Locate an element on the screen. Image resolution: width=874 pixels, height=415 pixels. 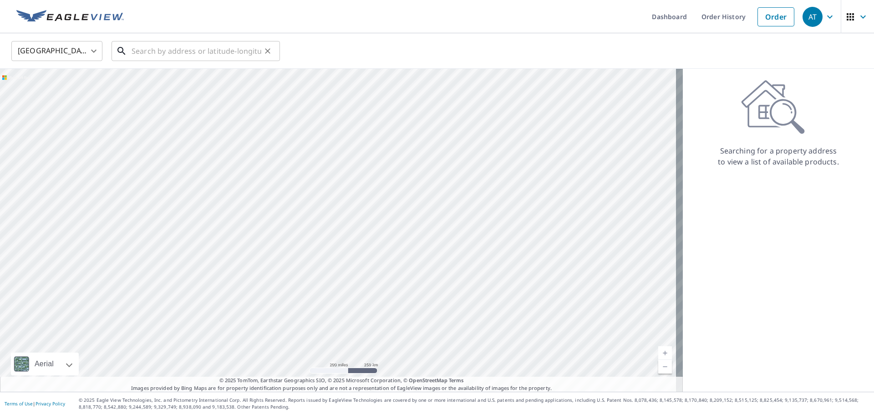
a: Terms is located at coordinates (456, 380).